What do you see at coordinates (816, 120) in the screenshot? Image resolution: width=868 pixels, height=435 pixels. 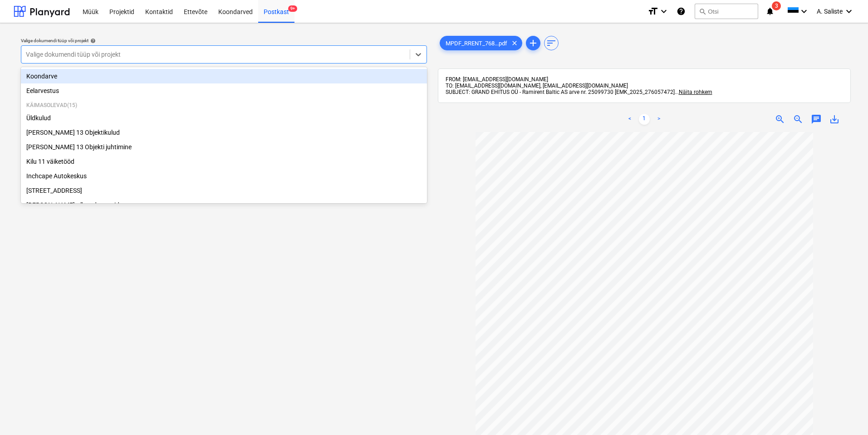 I see `span: chat` at bounding box center [816, 120].